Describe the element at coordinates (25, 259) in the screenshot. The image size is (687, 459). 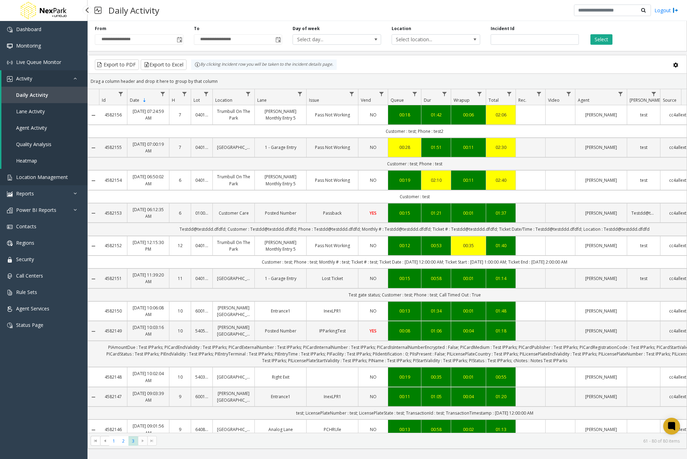
I see `span: Security` at that location.